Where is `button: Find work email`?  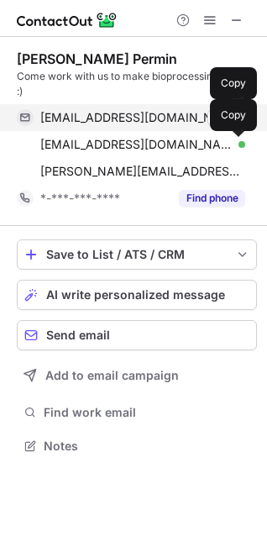 button: Find work email is located at coordinates (137, 413).